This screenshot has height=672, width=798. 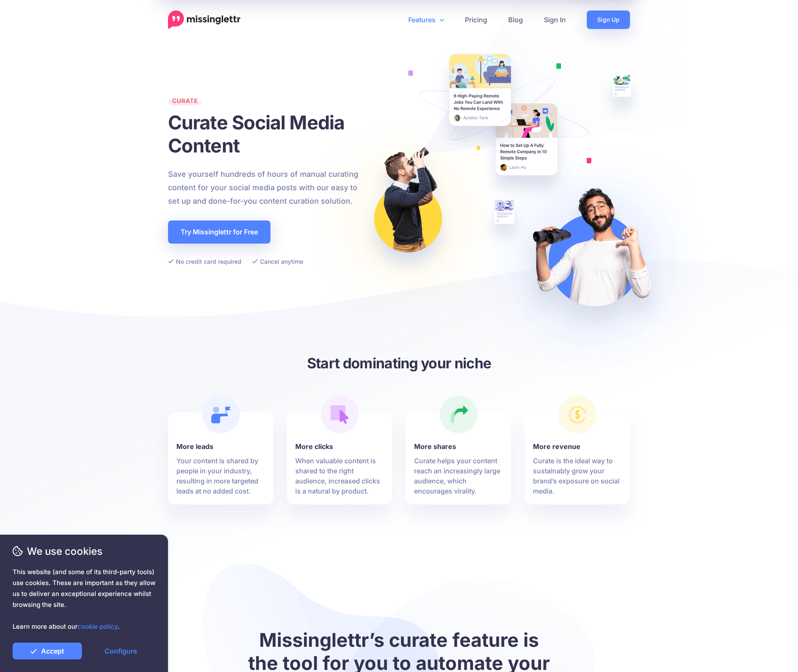 I want to click on b: More shares, so click(x=458, y=446).